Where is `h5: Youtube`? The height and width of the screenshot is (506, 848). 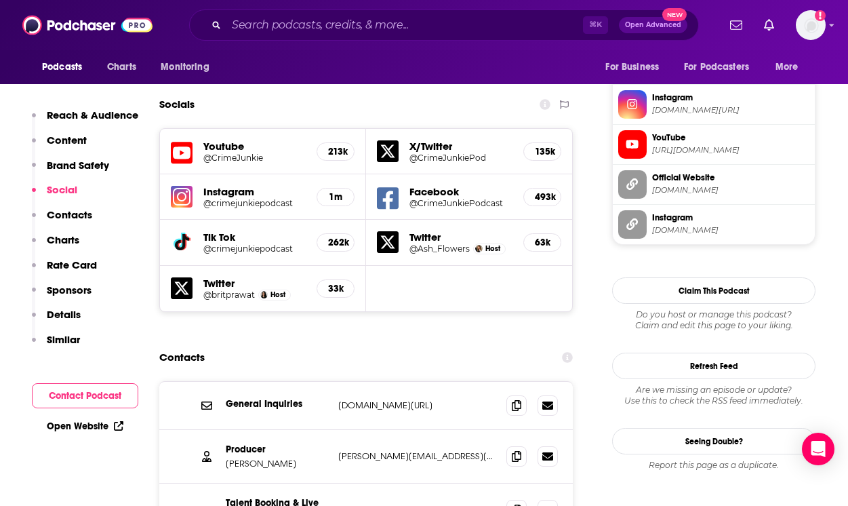
h5: Youtube is located at coordinates (254, 146).